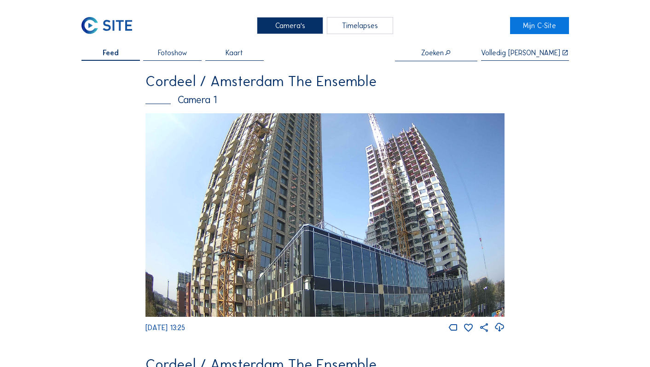  I want to click on div: Camera's, so click(290, 25).